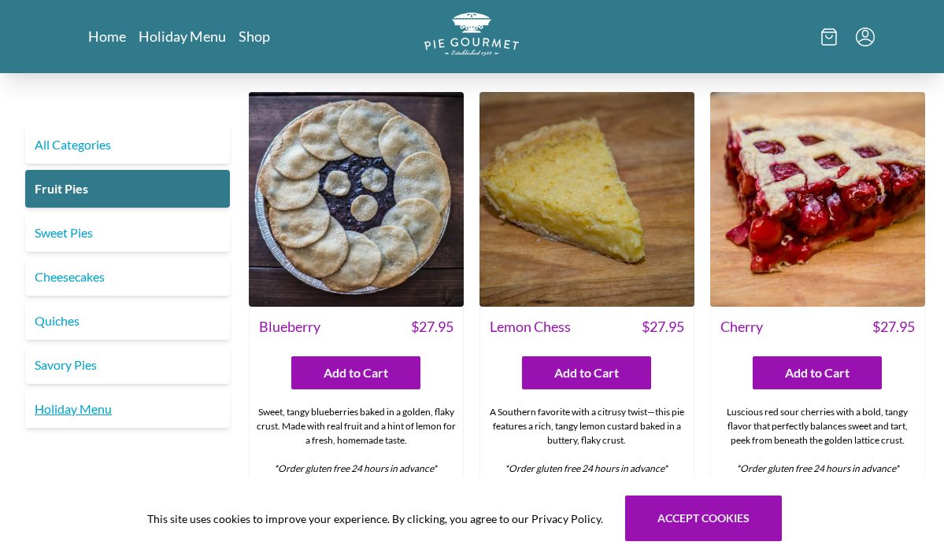 This screenshot has height=560, width=944. What do you see at coordinates (375, 518) in the screenshot?
I see `span: This site uses cookies to improve your experience. By clicking, you agree to our Privacy Policy.` at bounding box center [375, 518].